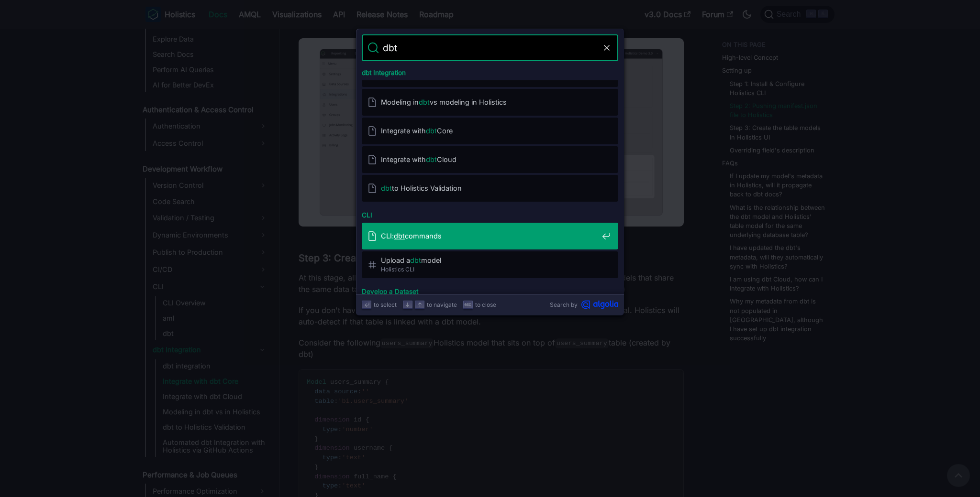  I want to click on span: Integrate with Core, so click(490, 130).